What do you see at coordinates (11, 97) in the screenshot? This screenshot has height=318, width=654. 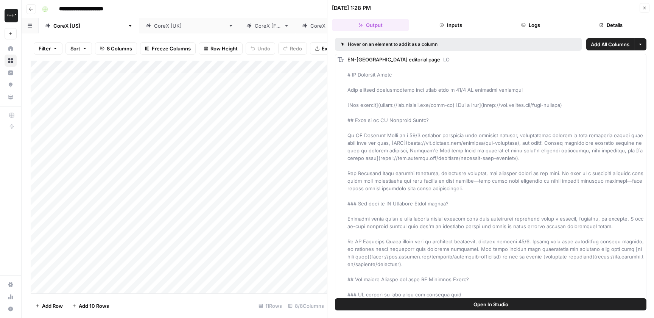 I see `a: Your Data` at bounding box center [11, 97].